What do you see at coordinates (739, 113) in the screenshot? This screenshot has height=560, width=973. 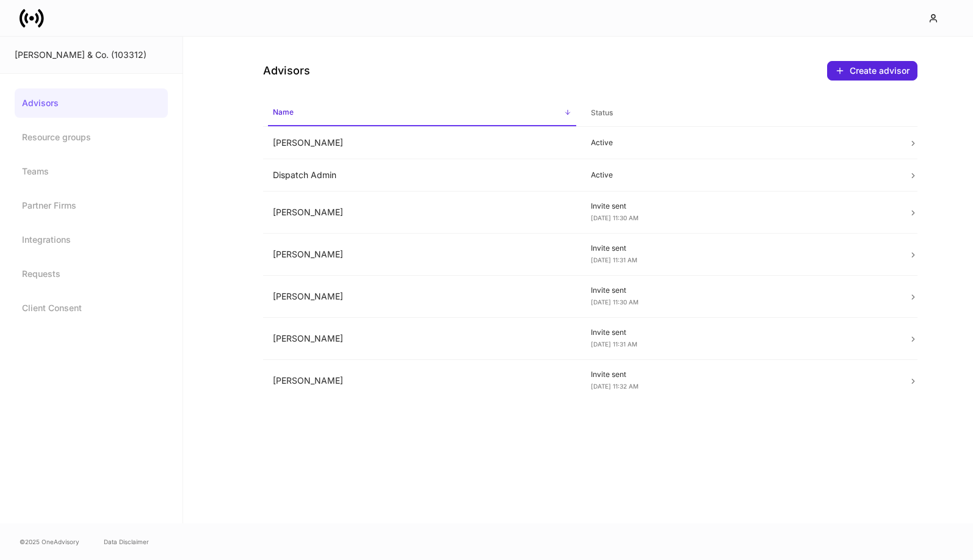 I see `span: Status` at bounding box center [739, 113].